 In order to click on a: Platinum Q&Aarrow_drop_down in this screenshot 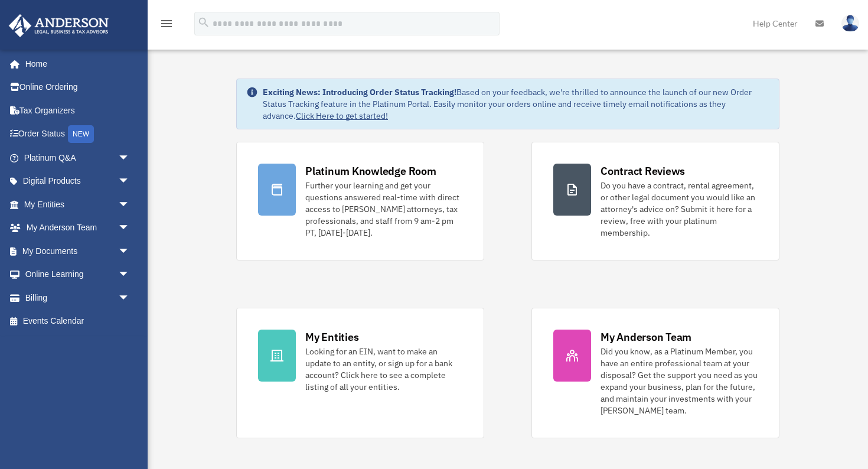, I will do `click(78, 157)`.